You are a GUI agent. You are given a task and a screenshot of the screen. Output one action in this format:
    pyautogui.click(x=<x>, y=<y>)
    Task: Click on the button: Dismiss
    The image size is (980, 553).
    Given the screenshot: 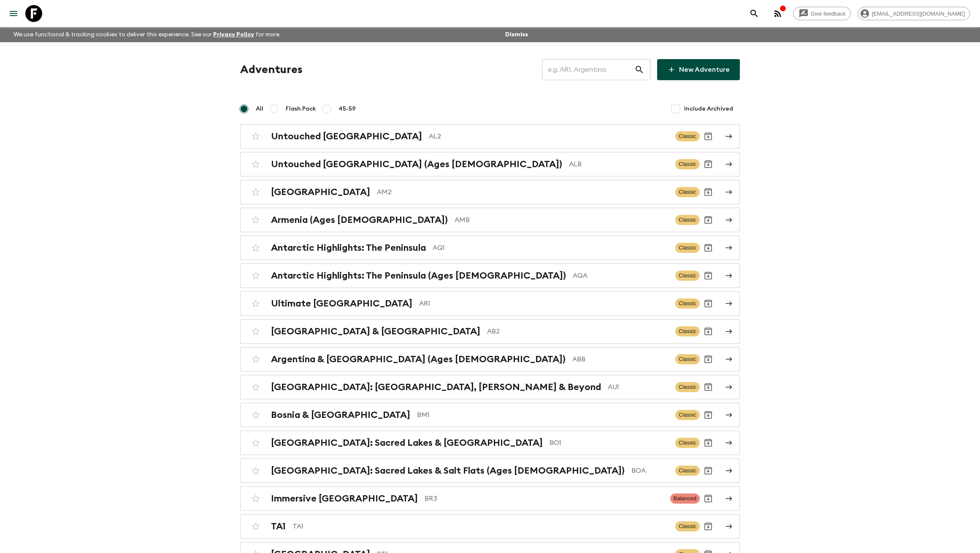 What is the action you would take?
    pyautogui.click(x=517, y=35)
    